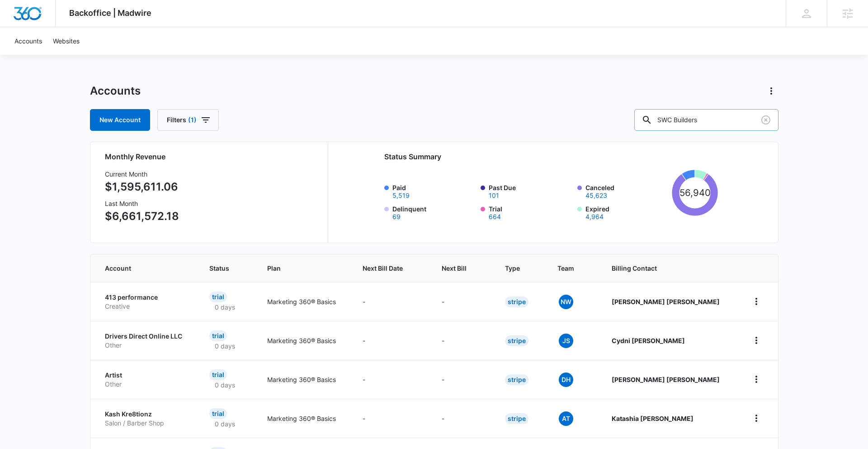 This screenshot has height=449, width=868. I want to click on span: Next Bill, so click(455, 268).